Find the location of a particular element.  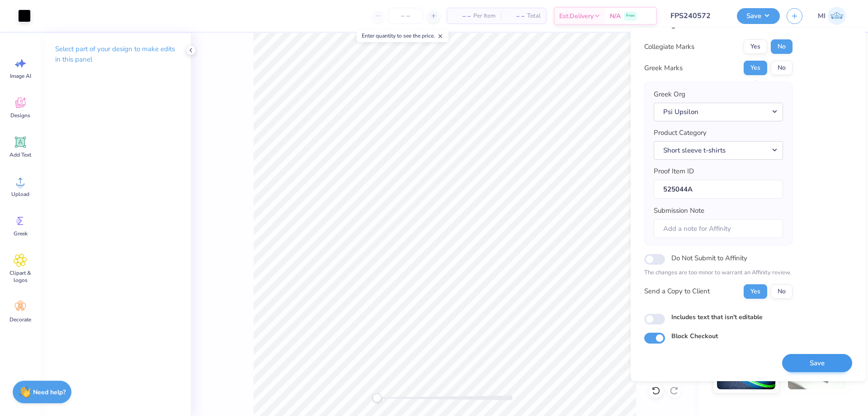

label: Proof Item ID is located at coordinates (673, 171).